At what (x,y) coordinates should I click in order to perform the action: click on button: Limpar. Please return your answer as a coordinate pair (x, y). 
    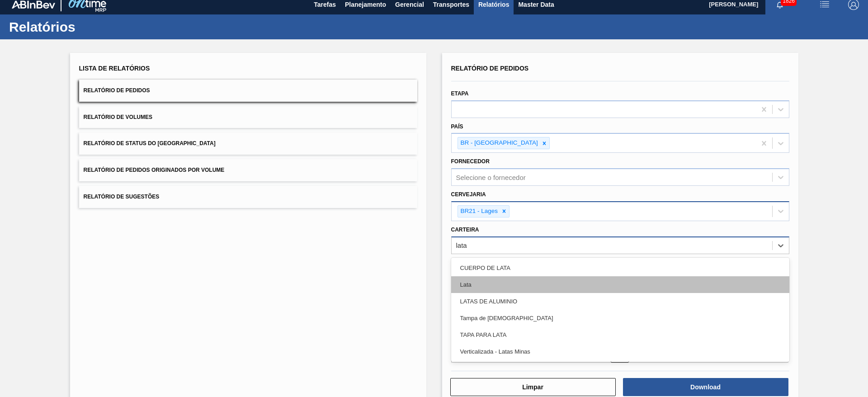
    Looking at the image, I should click on (533, 387).